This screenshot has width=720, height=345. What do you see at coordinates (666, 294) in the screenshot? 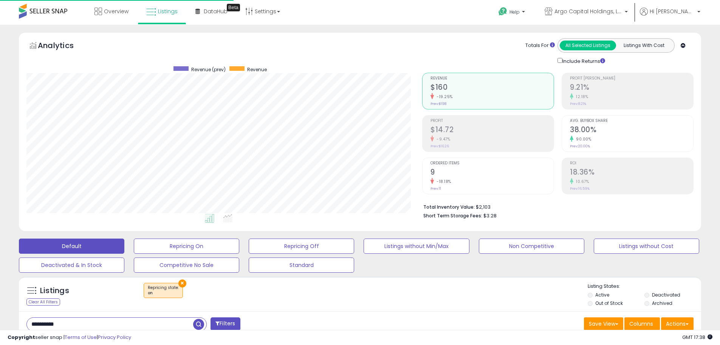
I see `label: Deactivated` at bounding box center [666, 294].